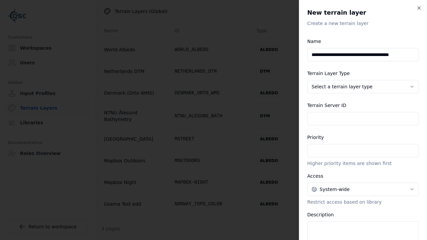 This screenshot has width=427, height=240. I want to click on label: Access, so click(316, 176).